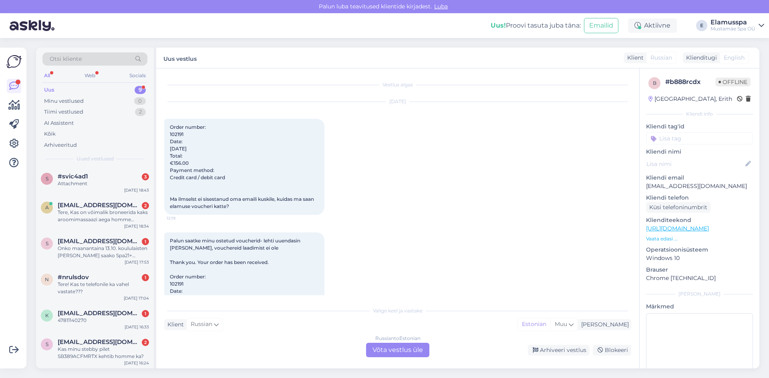 This screenshot has width=769, height=378. What do you see at coordinates (73, 177) in the screenshot?
I see `span: #svic4ad1` at bounding box center [73, 177].